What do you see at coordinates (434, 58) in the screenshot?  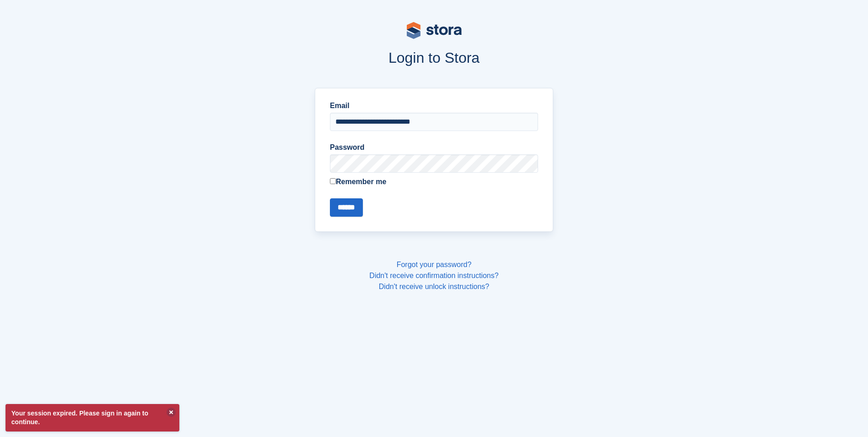 I see `h1: Login to Stora` at bounding box center [434, 58].